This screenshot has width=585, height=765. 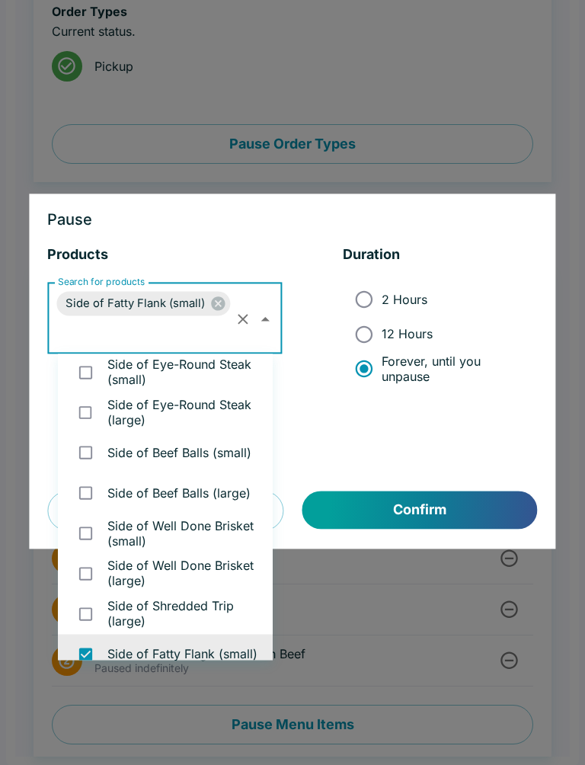 I want to click on button: Cancel, so click(x=165, y=511).